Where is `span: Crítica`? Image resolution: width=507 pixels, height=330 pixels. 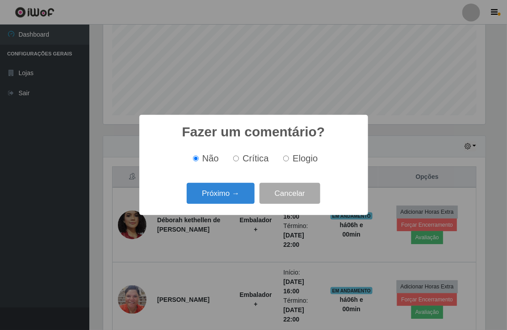
span: Crítica is located at coordinates (256, 158).